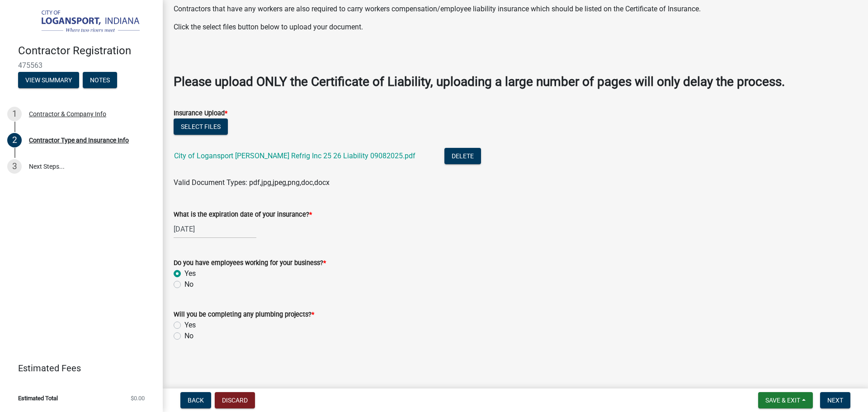 The width and height of the screenshot is (868, 412). Describe the element at coordinates (200, 127) in the screenshot. I see `button: Select files` at that location.